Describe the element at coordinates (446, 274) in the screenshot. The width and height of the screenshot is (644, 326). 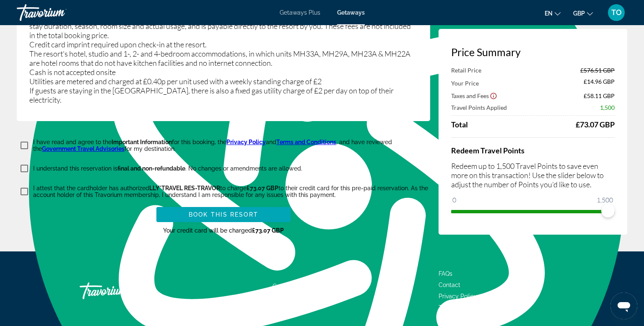
I see `span: FAQs` at that location.